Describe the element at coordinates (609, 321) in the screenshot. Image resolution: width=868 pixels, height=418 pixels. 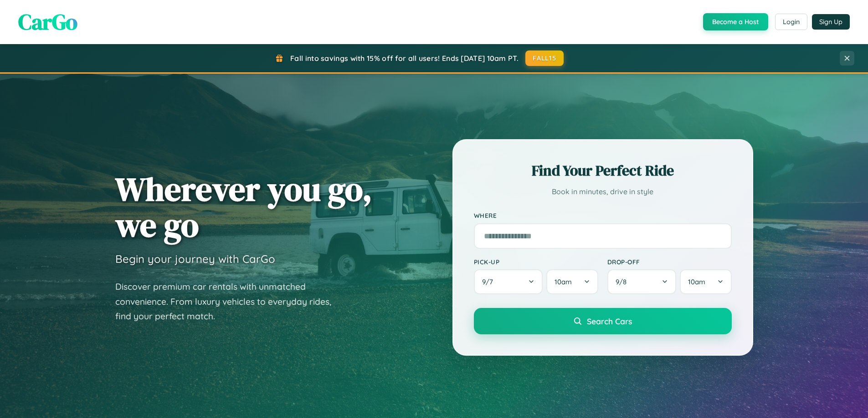
I see `span: Search Cars` at that location.